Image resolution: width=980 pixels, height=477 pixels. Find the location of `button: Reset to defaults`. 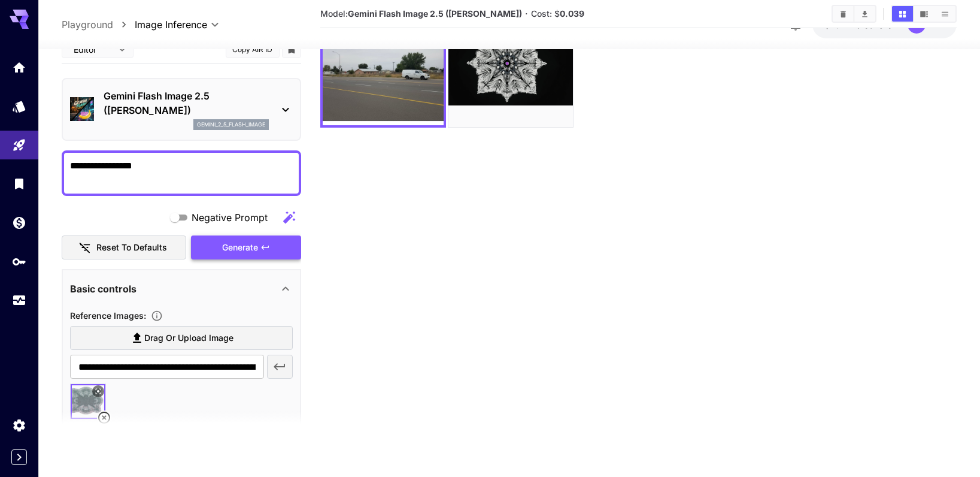

button: Reset to defaults is located at coordinates (124, 247).